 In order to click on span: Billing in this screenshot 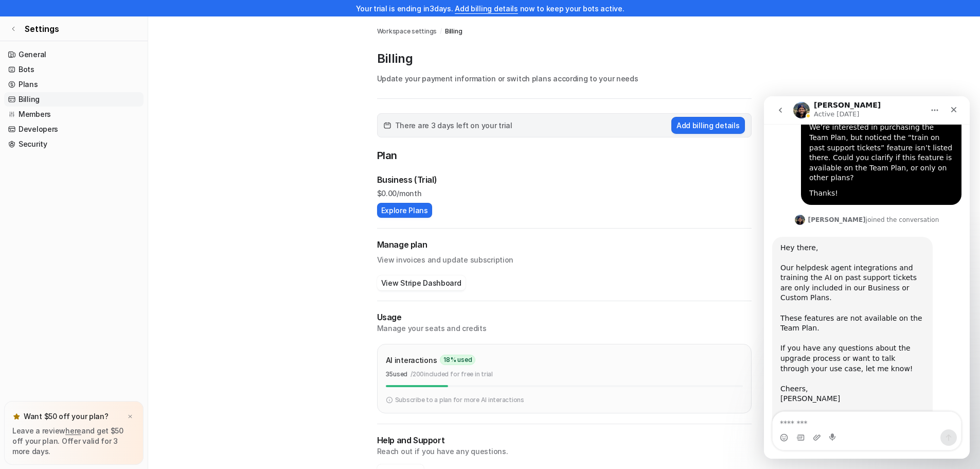, I will do `click(453, 31)`.